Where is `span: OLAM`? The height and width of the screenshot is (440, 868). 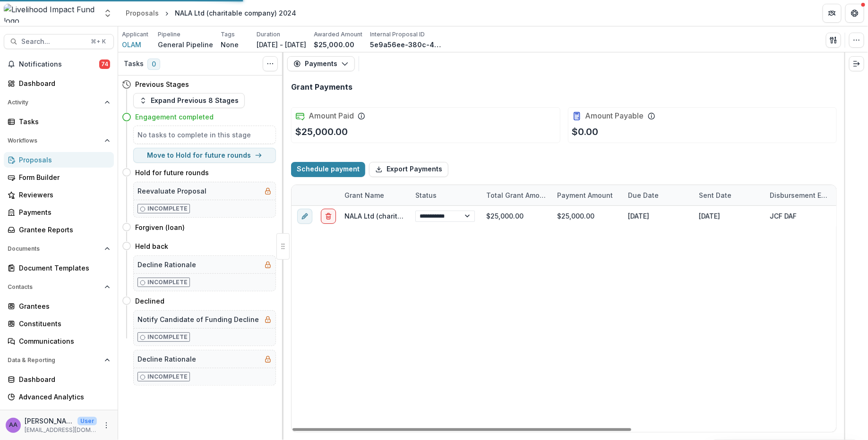 span: OLAM is located at coordinates (132, 45).